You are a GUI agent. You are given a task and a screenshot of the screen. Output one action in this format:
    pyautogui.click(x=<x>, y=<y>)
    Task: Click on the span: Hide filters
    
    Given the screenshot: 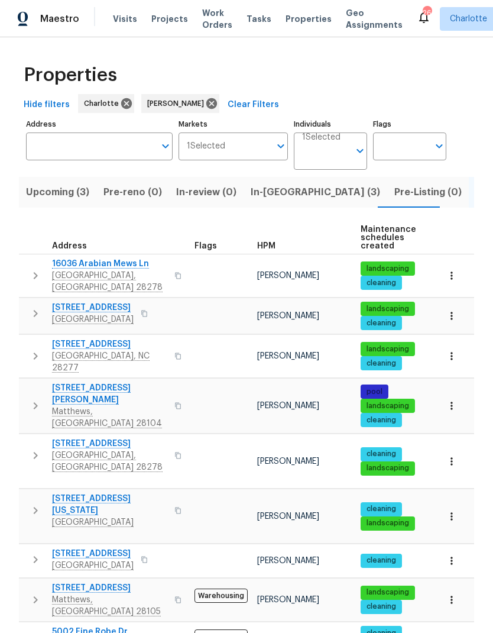 What is the action you would take?
    pyautogui.click(x=47, y=105)
    